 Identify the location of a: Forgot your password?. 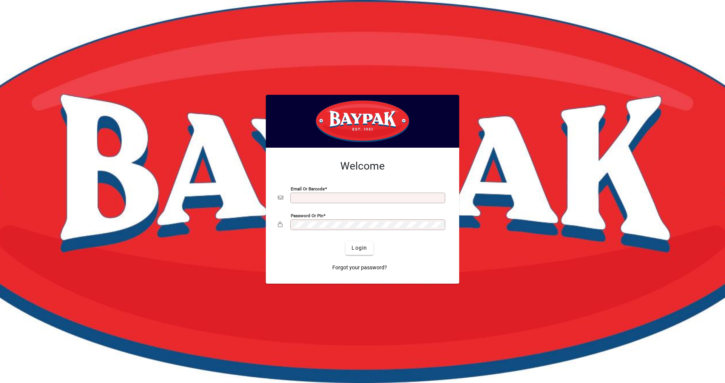
(359, 268).